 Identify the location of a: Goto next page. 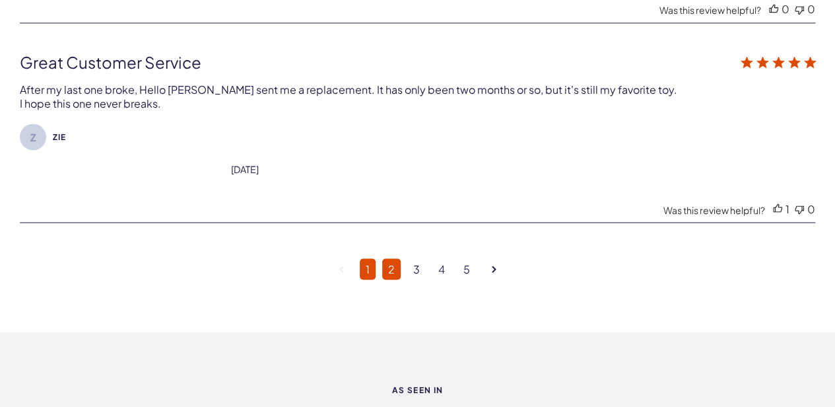
(494, 269).